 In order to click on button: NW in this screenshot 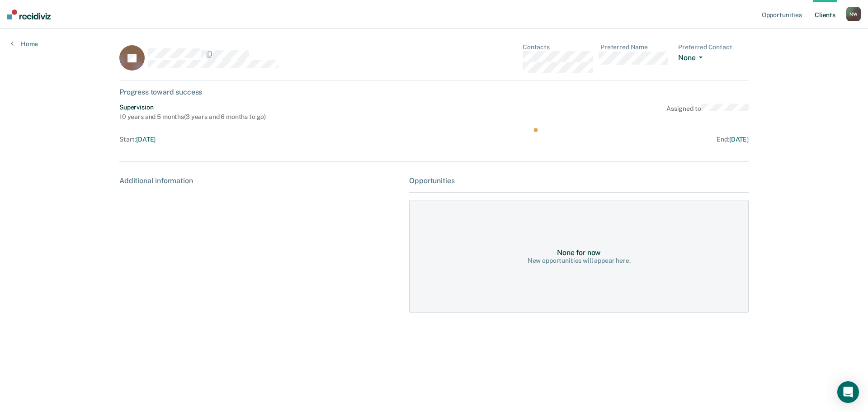, I will do `click(853, 14)`.